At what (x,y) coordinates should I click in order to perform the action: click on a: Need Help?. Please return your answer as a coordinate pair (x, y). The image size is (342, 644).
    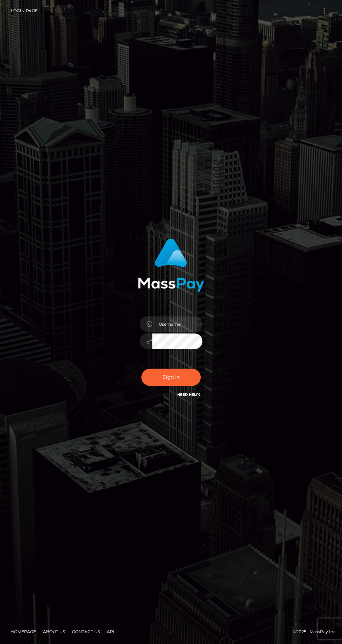
    Looking at the image, I should click on (189, 394).